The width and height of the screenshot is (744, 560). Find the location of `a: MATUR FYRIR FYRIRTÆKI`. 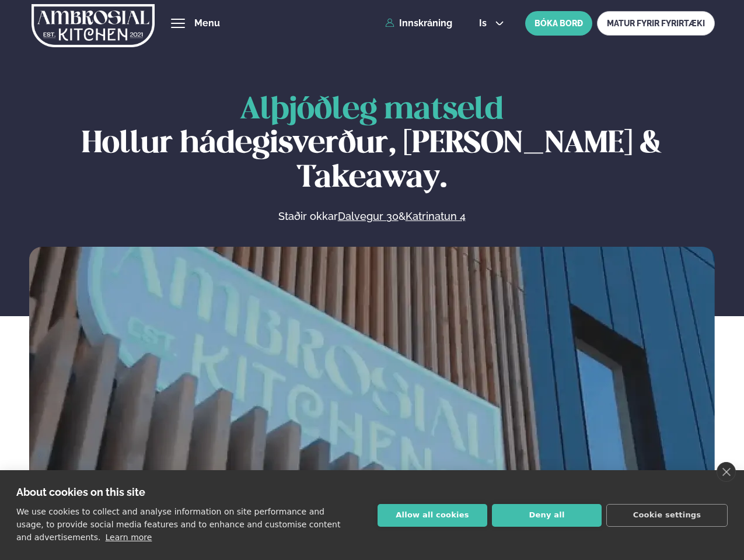

a: MATUR FYRIR FYRIRTÆKI is located at coordinates (655, 23).